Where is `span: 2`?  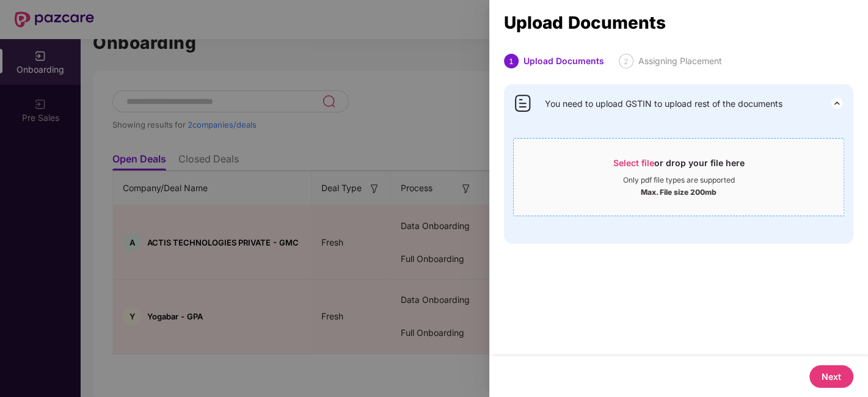
span: 2 is located at coordinates (626, 61).